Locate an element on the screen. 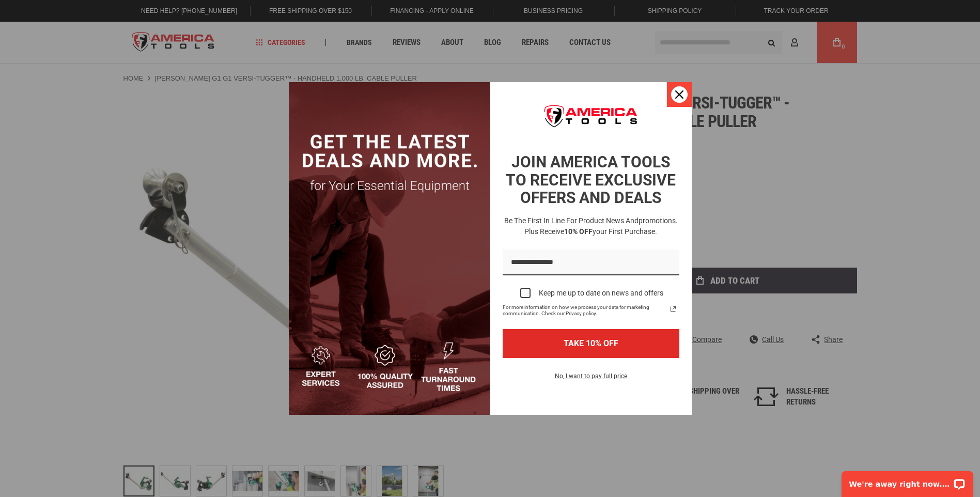 The height and width of the screenshot is (497, 980). div: Keep me up to date on news and offers is located at coordinates (601, 293).